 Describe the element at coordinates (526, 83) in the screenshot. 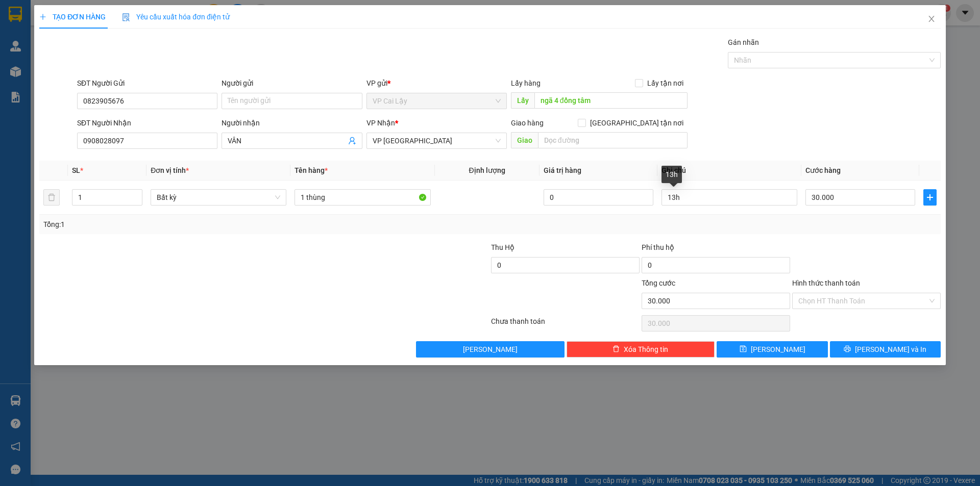

I see `span: Lấy hàng` at that location.